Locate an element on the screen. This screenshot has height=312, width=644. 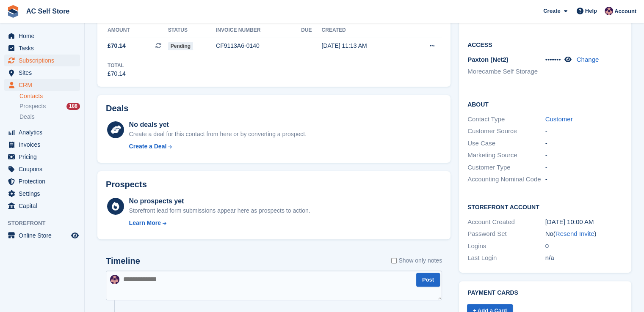
div: Customer Type is located at coordinates (506, 168).